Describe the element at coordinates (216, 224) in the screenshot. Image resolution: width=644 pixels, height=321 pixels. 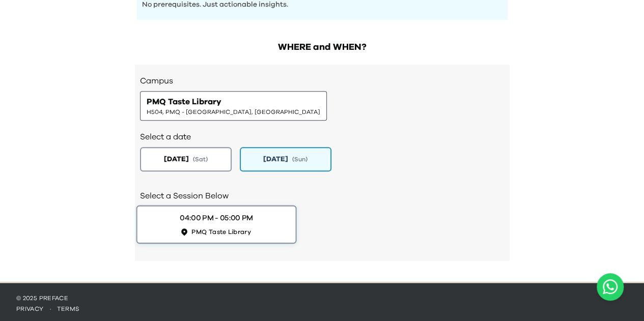
I see `button: 04:00 PM - 05:00 PMPMQ Taste Library` at that location.